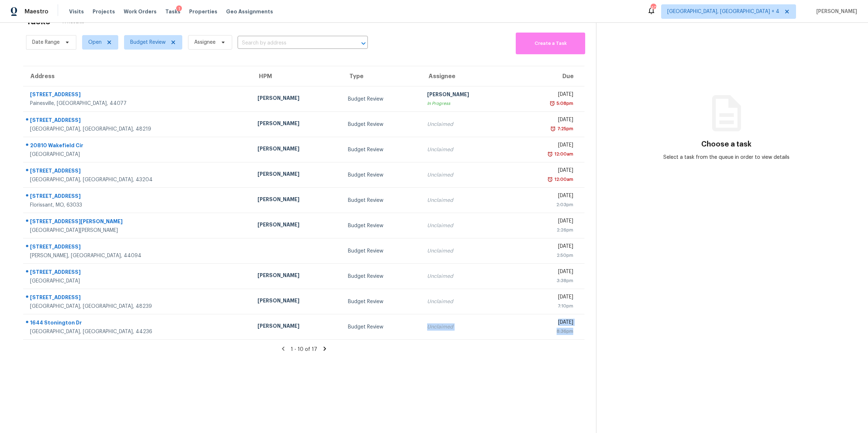 Image resolution: width=868 pixels, height=433 pixels. Describe the element at coordinates (304, 349) in the screenshot. I see `span: 1 - 10 of 17` at that location.